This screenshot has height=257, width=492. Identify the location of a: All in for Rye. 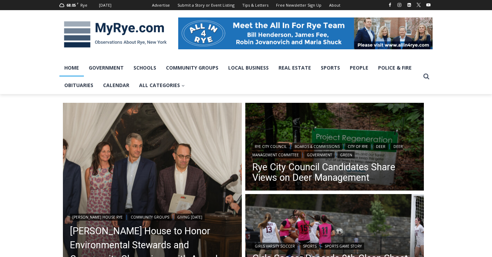
(305, 33).